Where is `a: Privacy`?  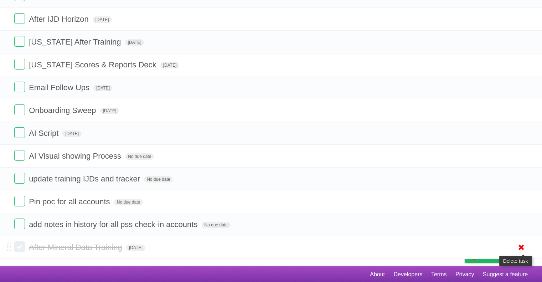 a: Privacy is located at coordinates (465, 274).